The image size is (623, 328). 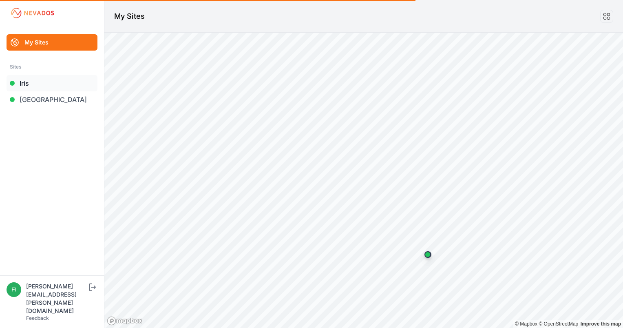 I want to click on a: Iris, so click(x=52, y=83).